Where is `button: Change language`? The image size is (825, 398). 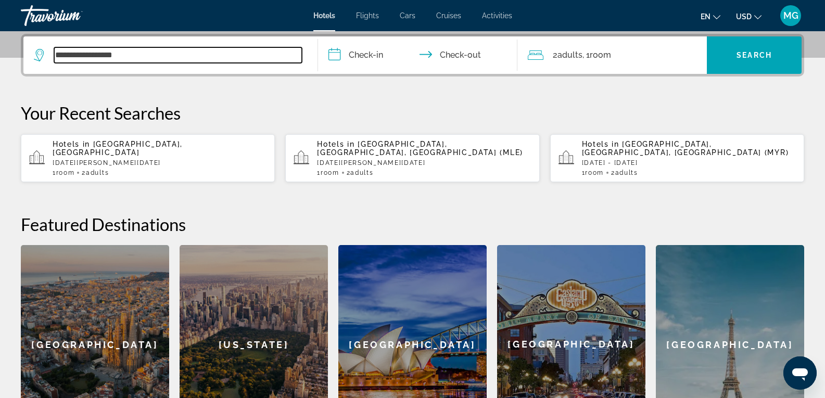
button: Change language is located at coordinates (711, 16).